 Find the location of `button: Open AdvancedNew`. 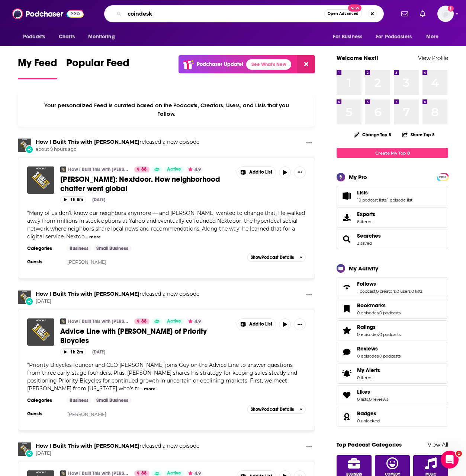

button: Open AdvancedNew is located at coordinates (343, 14).